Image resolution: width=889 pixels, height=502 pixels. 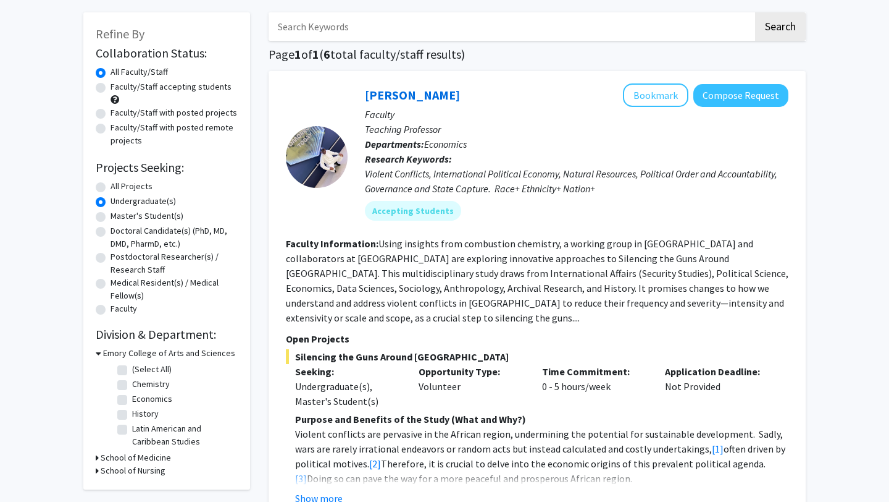 I want to click on h2: Projects Seeking:, so click(x=167, y=167).